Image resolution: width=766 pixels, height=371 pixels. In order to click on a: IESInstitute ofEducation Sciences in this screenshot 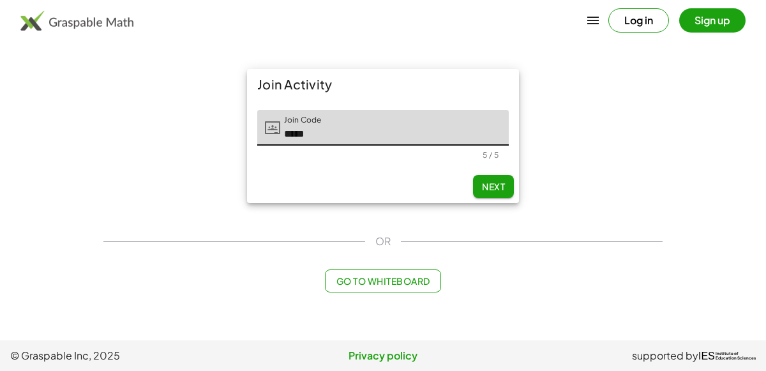, I will do `click(727, 355)`.